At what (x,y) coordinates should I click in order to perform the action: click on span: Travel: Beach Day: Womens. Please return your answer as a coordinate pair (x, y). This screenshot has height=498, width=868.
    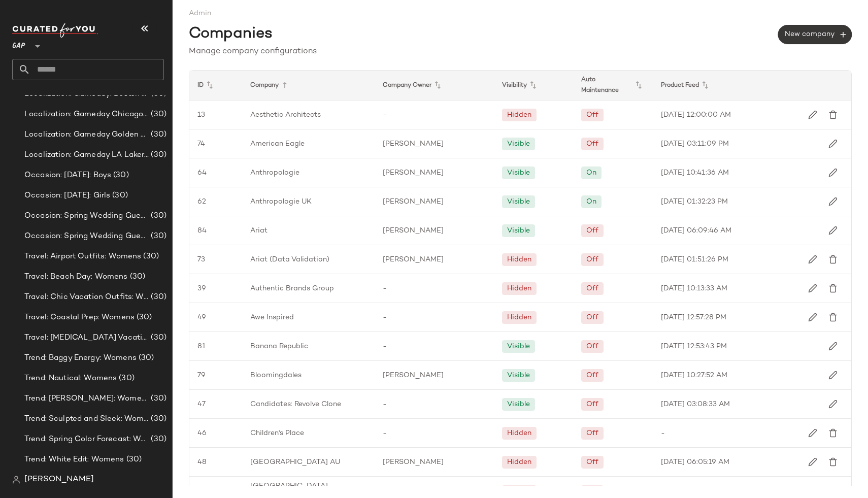
    Looking at the image, I should click on (76, 276).